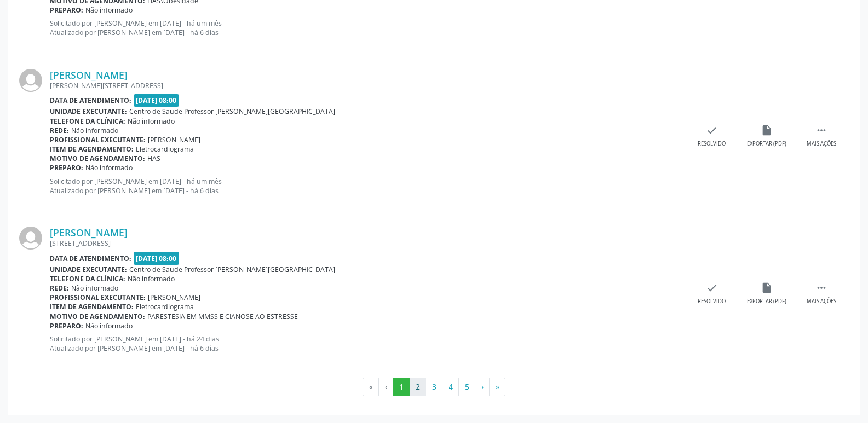  I want to click on ul: Pagination, so click(434, 387).